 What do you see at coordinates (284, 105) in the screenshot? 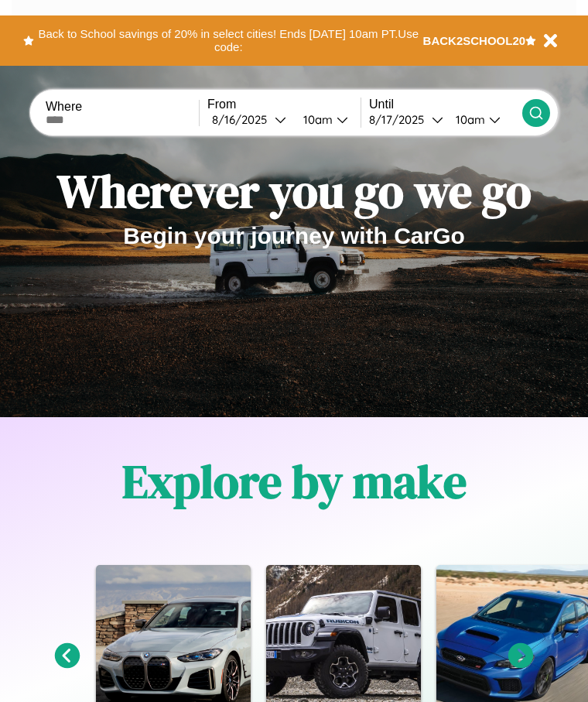
I see `label: From` at bounding box center [284, 105].